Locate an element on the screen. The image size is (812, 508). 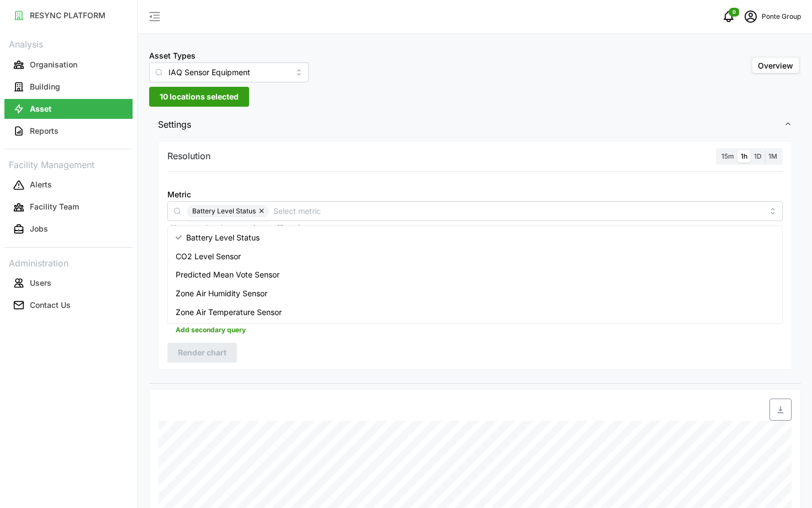
p: Asset is located at coordinates (40, 109).